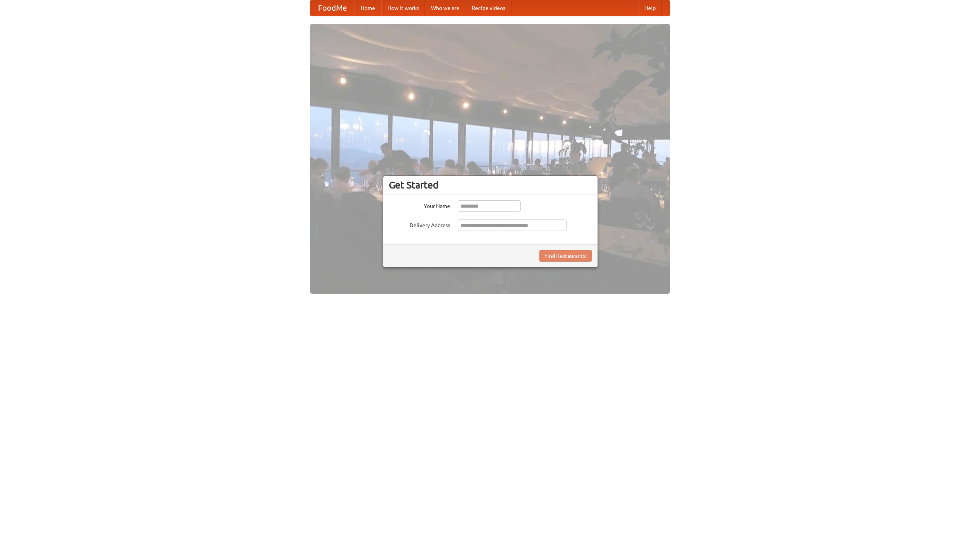 This screenshot has height=542, width=980. I want to click on label: Delivery Address, so click(420, 224).